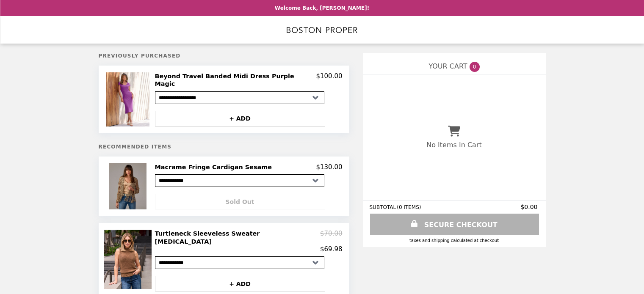 The width and height of the screenshot is (644, 294). What do you see at coordinates (331, 249) in the screenshot?
I see `p: $69.98` at bounding box center [331, 249].